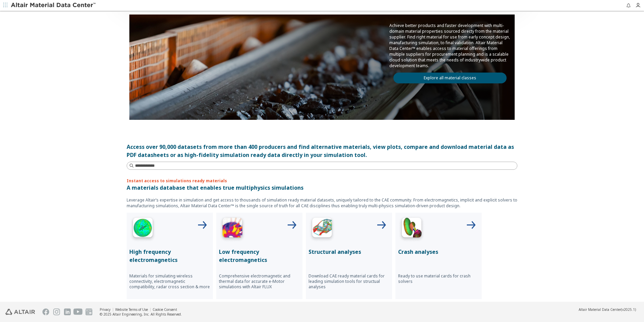 The width and height of the screenshot is (644, 322). Describe the element at coordinates (165, 309) in the screenshot. I see `a: Cookie Consent` at that location.